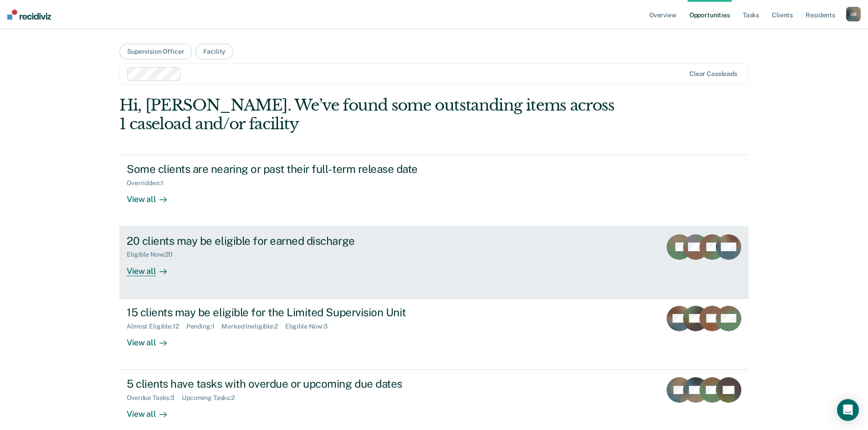 Image resolution: width=868 pixels, height=430 pixels. Describe the element at coordinates (156, 327) in the screenshot. I see `div: Almost Eligible : 12` at that location.